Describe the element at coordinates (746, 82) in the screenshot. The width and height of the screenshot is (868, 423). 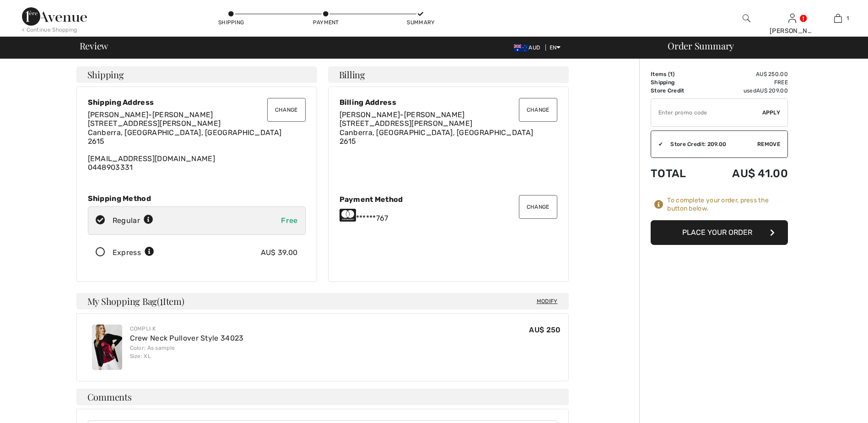
I see `td: Free` at that location.